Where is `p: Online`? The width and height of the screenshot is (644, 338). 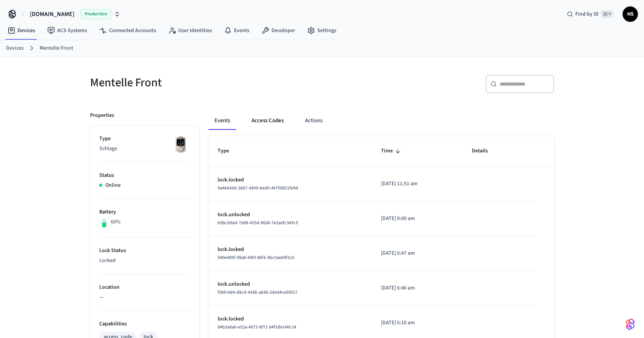
p: Online is located at coordinates (113, 185).